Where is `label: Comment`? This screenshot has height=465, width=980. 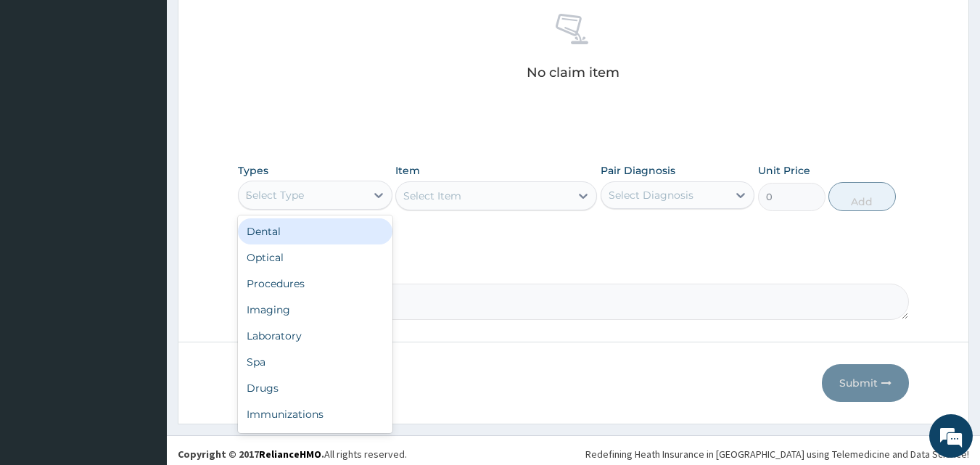 label: Comment is located at coordinates (573, 269).